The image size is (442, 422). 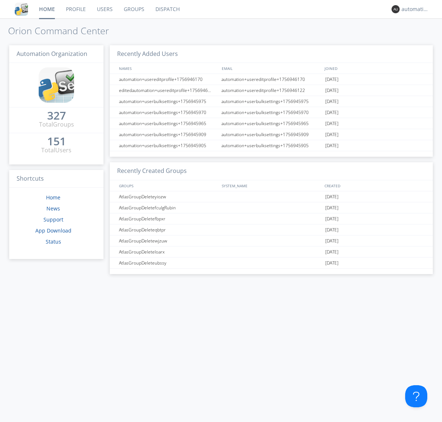 What do you see at coordinates (374, 186) in the screenshot?
I see `div: CREATED` at bounding box center [374, 186].